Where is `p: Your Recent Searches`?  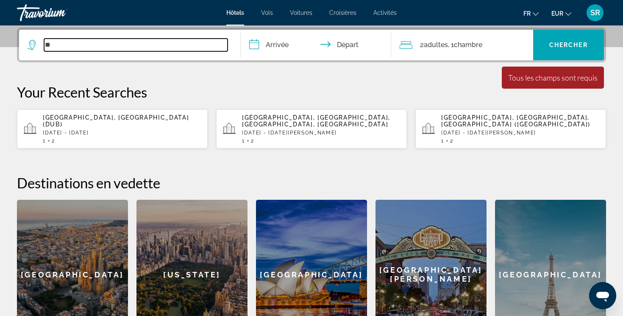 p: Your Recent Searches is located at coordinates (312, 92).